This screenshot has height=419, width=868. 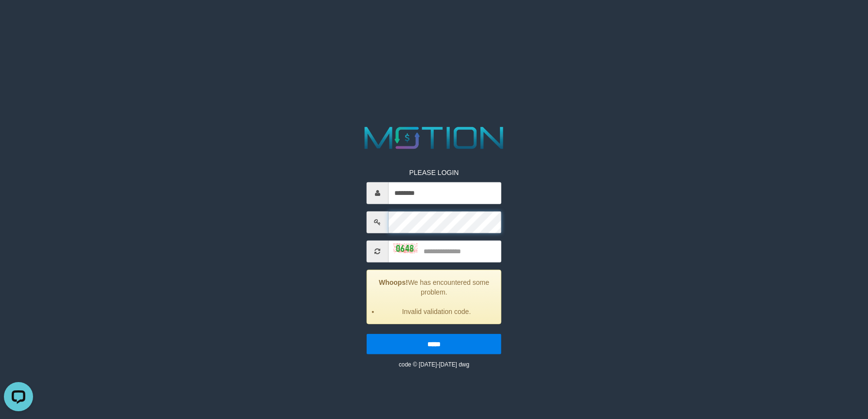 I want to click on li: Invalid validation code., so click(x=436, y=311).